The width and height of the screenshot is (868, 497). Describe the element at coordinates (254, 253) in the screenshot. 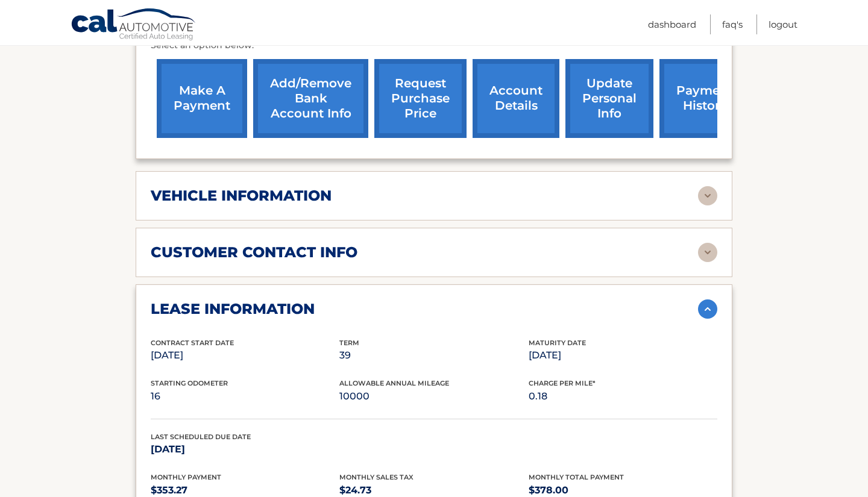

I see `h2: customer contact info` at that location.